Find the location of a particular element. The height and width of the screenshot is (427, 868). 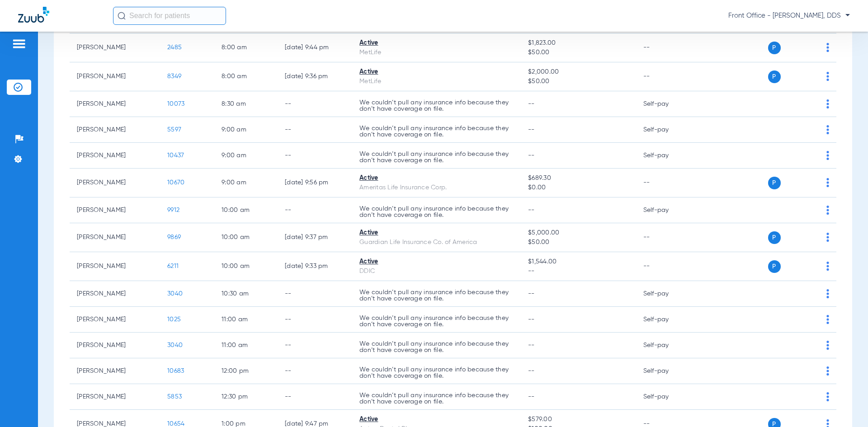

img: hamburger-icon is located at coordinates (19, 44).